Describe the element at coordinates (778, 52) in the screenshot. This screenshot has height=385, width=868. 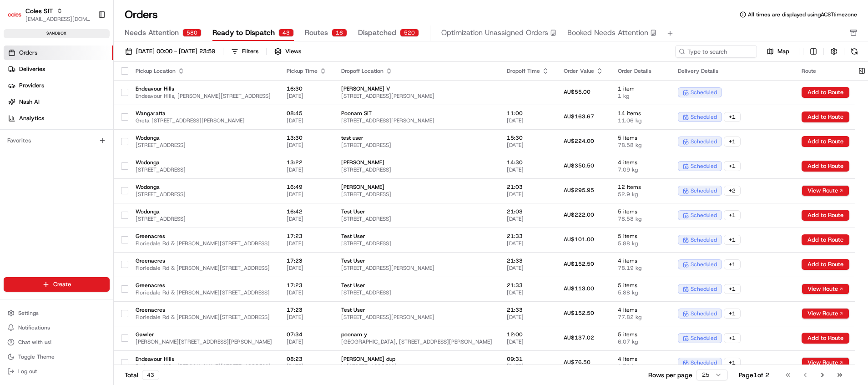
I see `button: Map` at that location.